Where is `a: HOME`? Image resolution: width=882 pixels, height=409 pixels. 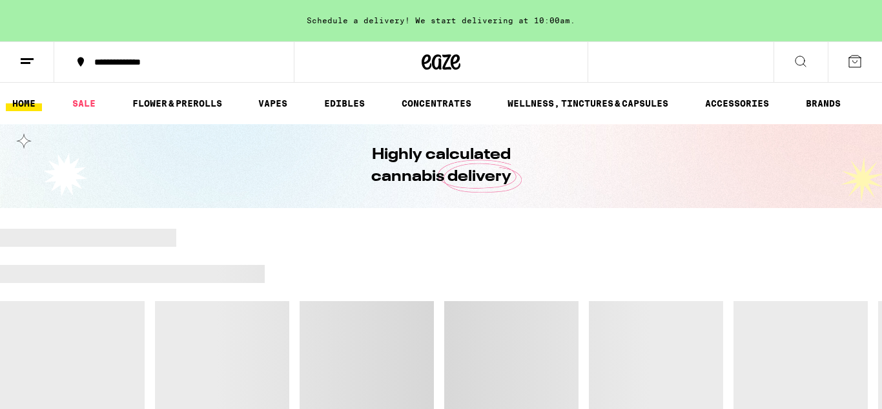
a: HOME is located at coordinates (24, 103).